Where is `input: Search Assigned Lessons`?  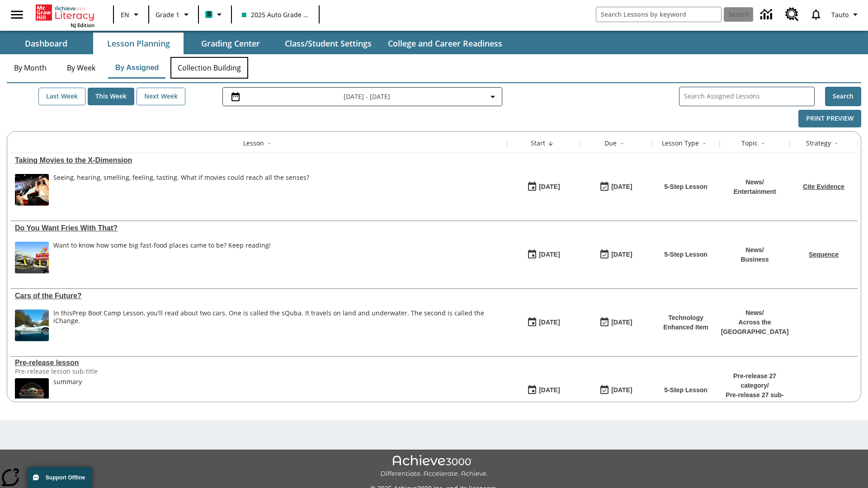
input: Search Assigned Lessons is located at coordinates (749, 96).